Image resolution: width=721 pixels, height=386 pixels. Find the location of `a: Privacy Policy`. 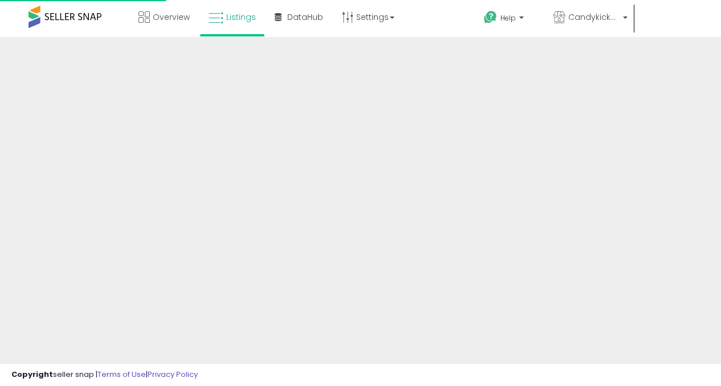

a: Privacy Policy is located at coordinates (173, 374).